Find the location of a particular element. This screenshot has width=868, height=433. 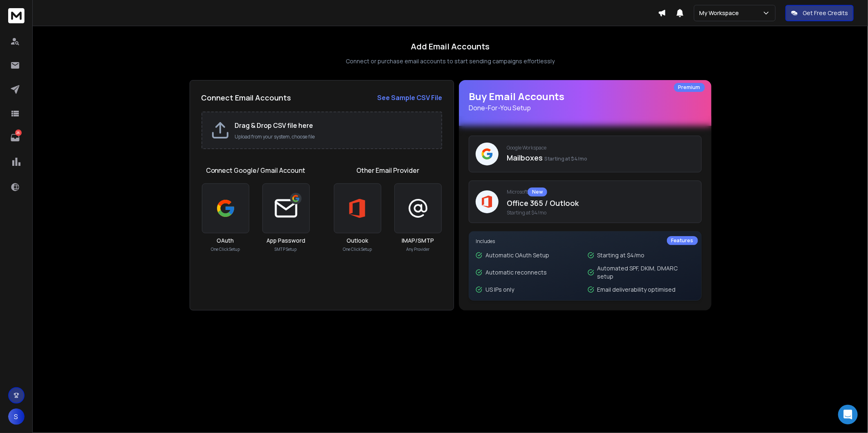

a: 26 is located at coordinates (15, 137).